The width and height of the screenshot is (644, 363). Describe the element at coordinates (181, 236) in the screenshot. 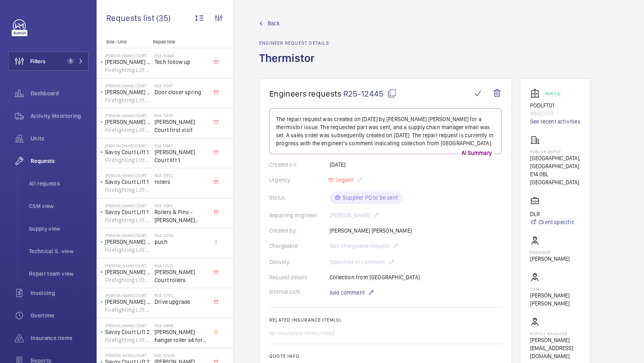

I see `h2: R24-12258` at that location.